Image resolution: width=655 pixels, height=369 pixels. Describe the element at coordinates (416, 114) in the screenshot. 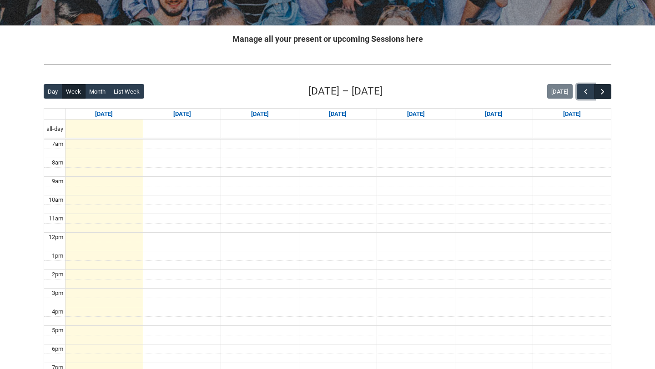

I see `a: Go to September 11, 2025` at that location.